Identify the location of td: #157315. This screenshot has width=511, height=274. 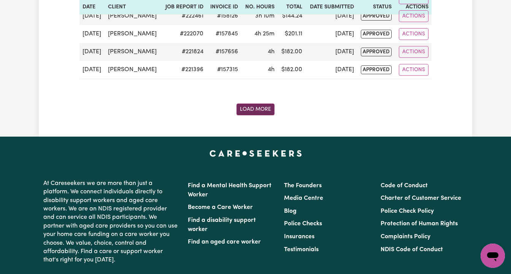
(224, 70).